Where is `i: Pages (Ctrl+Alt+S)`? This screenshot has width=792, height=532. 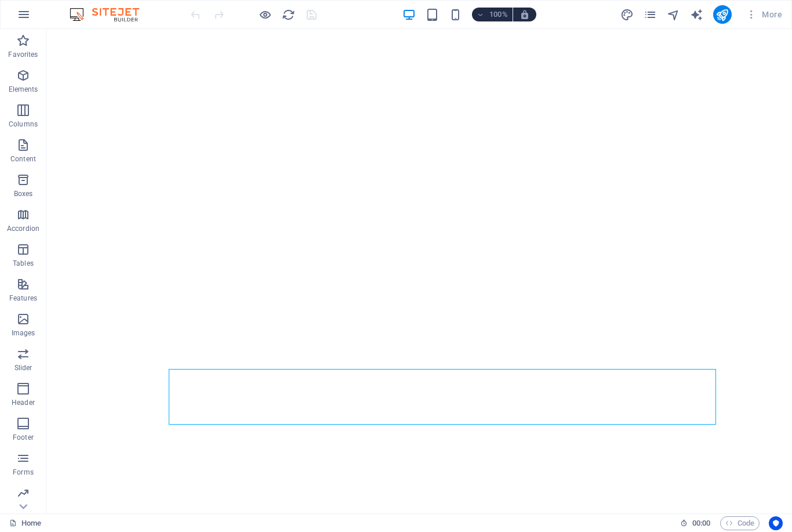 i: Pages (Ctrl+Alt+S) is located at coordinates (650, 14).